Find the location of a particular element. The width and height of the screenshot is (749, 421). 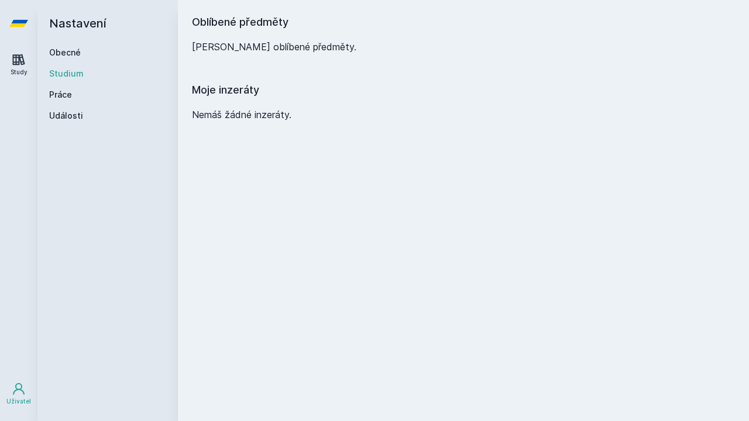

a: Study is located at coordinates (19, 64).